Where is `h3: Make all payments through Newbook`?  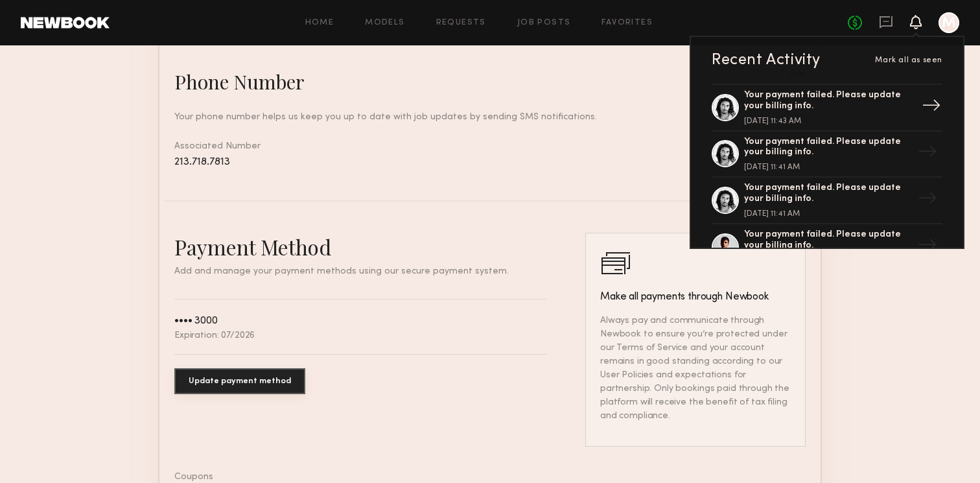
h3: Make all payments through Newbook is located at coordinates (696, 297).